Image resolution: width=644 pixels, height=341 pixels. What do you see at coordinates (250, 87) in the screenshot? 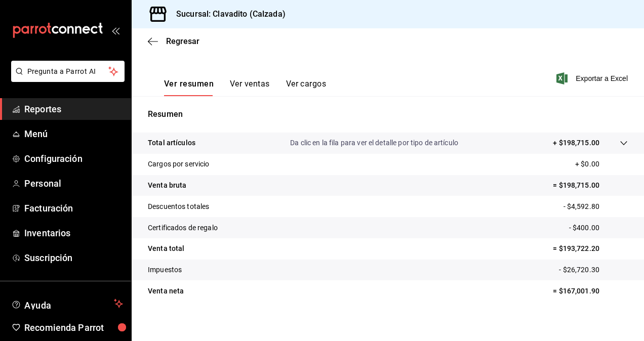
I see `button: Ver ventas` at bounding box center [250, 87].